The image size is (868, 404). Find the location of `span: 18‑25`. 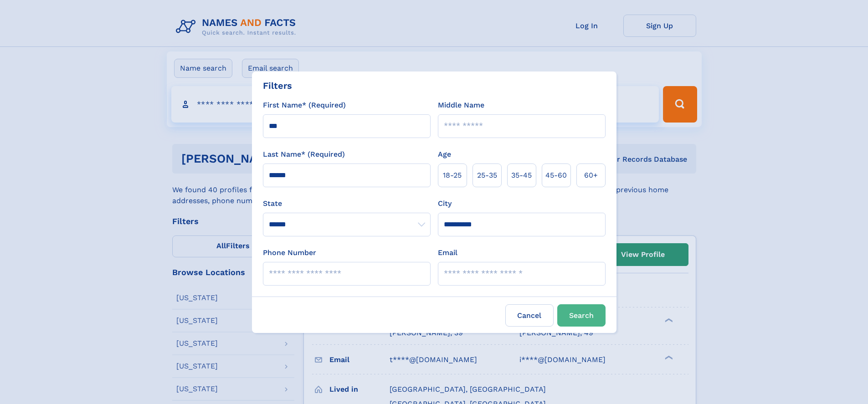

span: 18‑25 is located at coordinates (452, 175).